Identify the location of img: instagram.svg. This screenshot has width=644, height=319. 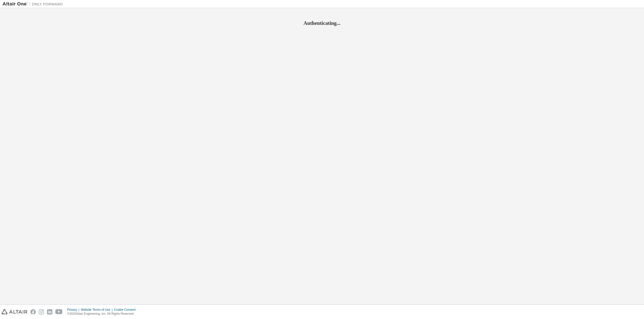
(41, 312).